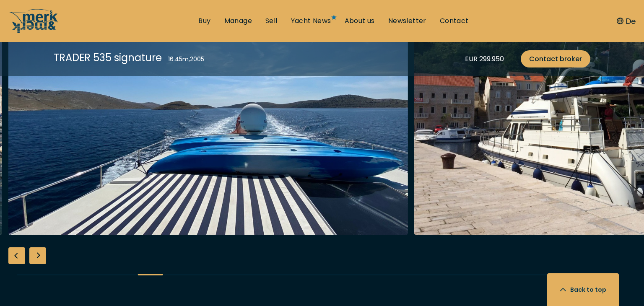 This screenshot has width=644, height=306. Describe the element at coordinates (311, 21) in the screenshot. I see `a: Yacht News` at that location.